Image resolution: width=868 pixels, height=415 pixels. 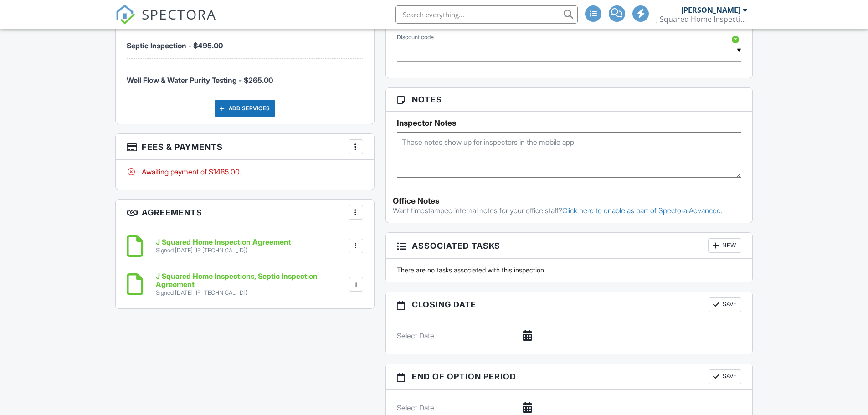 I want to click on h3: Agreements, so click(x=245, y=212).